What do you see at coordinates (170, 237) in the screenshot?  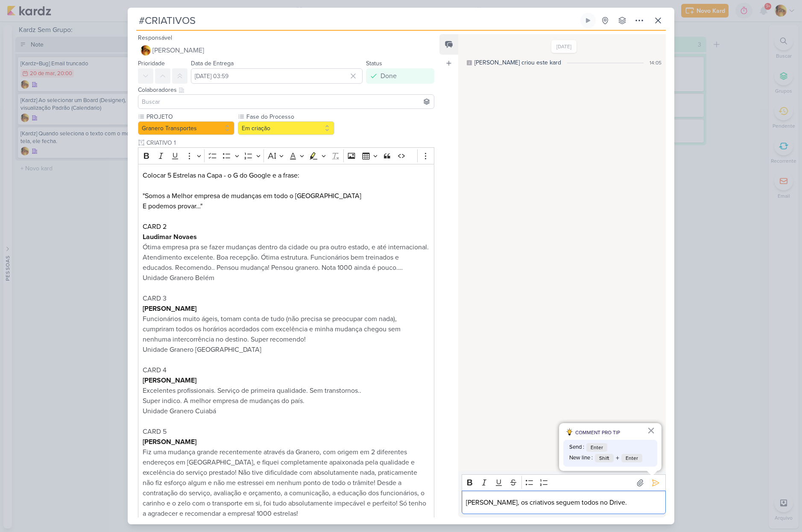 I see `a: Laudimar Novaes` at bounding box center [170, 237].